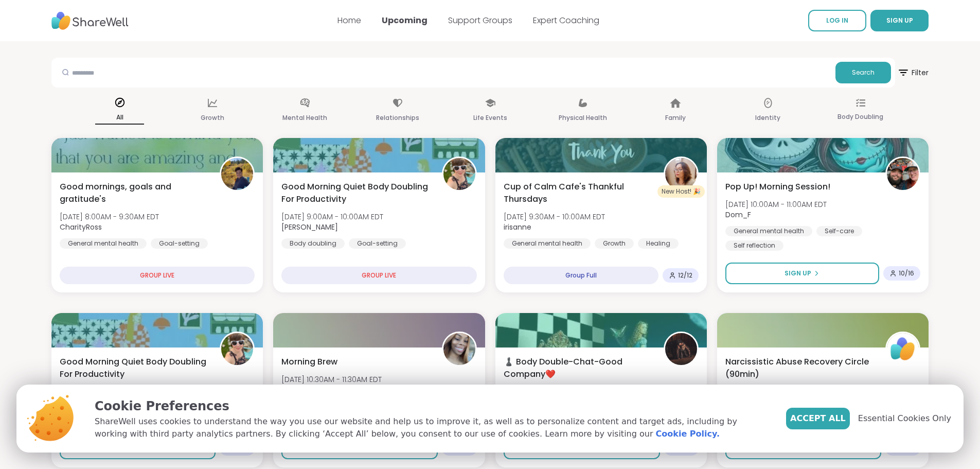 This screenshot has width=980, height=469. Describe the element at coordinates (681, 191) in the screenshot. I see `div: New Host! 🎉` at that location.